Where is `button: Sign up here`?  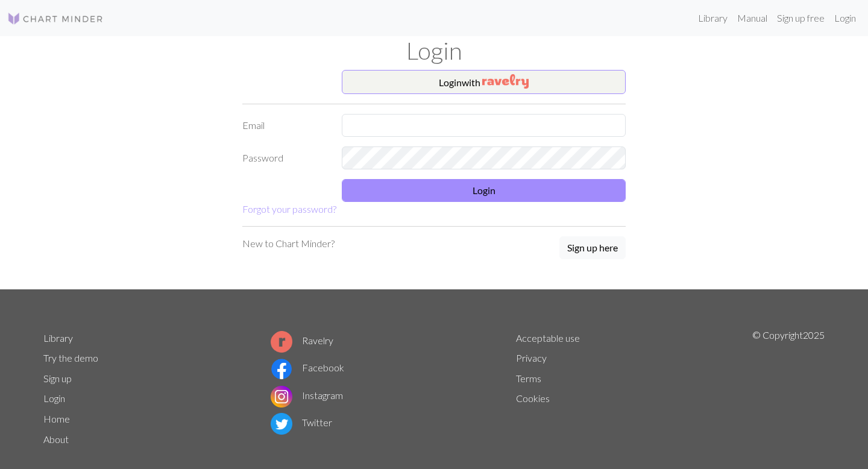
button: Sign up here is located at coordinates (592, 248).